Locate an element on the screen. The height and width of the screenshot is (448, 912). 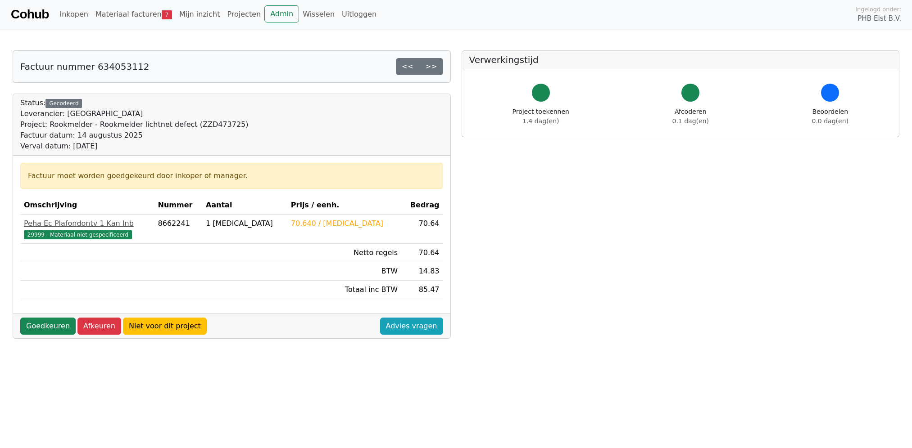
th: Aantal is located at coordinates (244, 205).